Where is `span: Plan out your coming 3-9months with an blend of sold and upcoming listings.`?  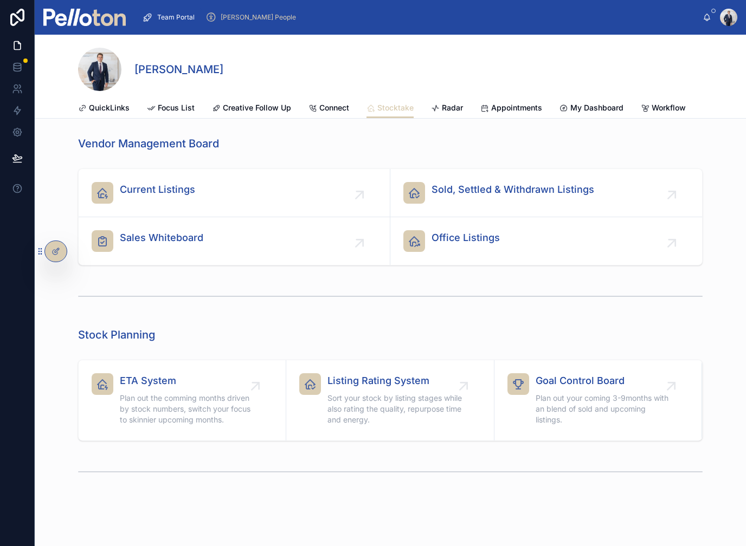
span: Plan out your coming 3-9months with an blend of sold and upcoming listings. is located at coordinates (603, 409).